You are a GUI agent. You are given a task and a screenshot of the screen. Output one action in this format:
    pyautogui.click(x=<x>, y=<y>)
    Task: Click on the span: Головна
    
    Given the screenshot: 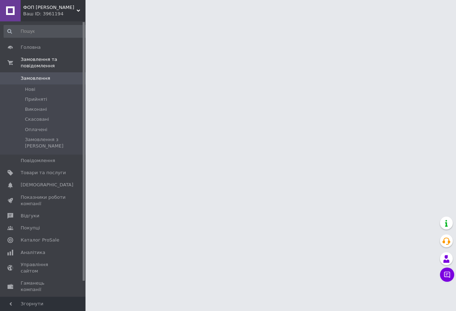 What is the action you would take?
    pyautogui.click(x=31, y=47)
    